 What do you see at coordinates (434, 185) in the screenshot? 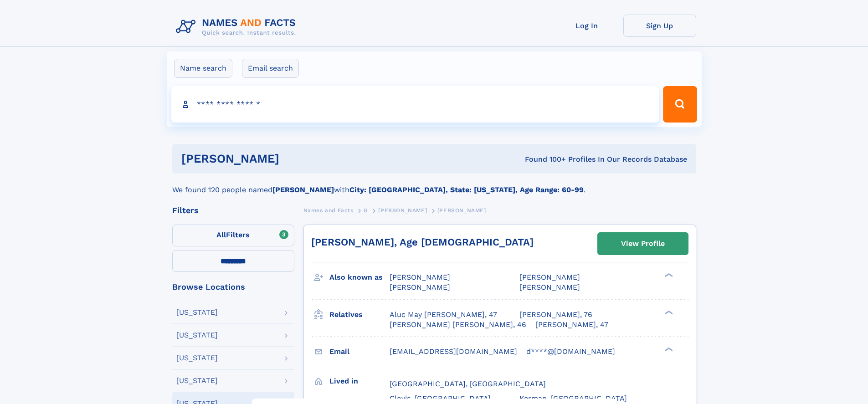
I see `div: We found 120 people named with .` at bounding box center [434, 185].